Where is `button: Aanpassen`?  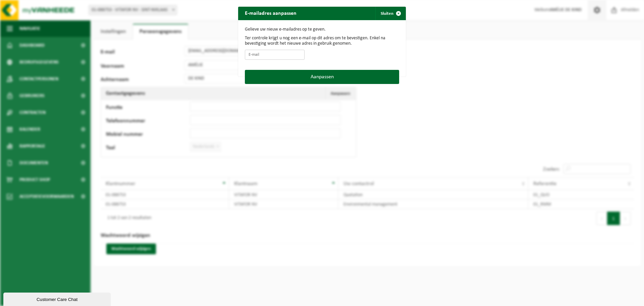
button: Aanpassen is located at coordinates (322, 77).